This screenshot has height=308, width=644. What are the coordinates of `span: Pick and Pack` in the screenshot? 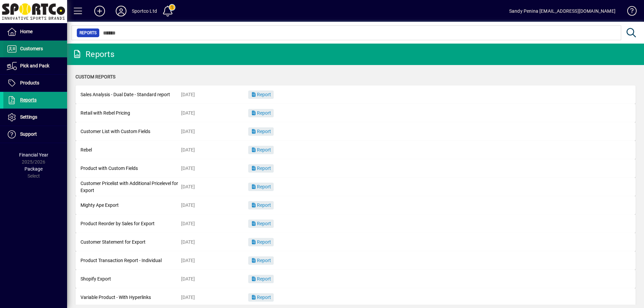 It's located at (35, 66).